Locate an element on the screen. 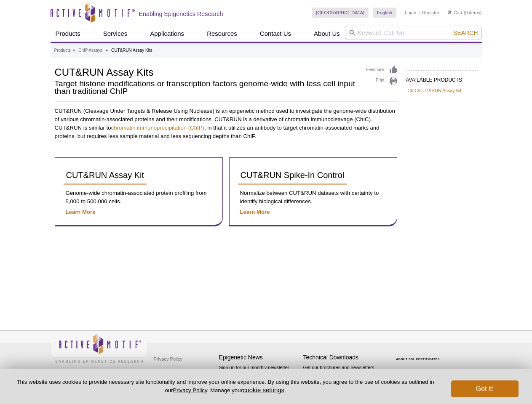  p: CUT&RUN (Cleavage Under Targets & Release Using Nuclease) is an epigenetic method used to investi... is located at coordinates (226, 124).